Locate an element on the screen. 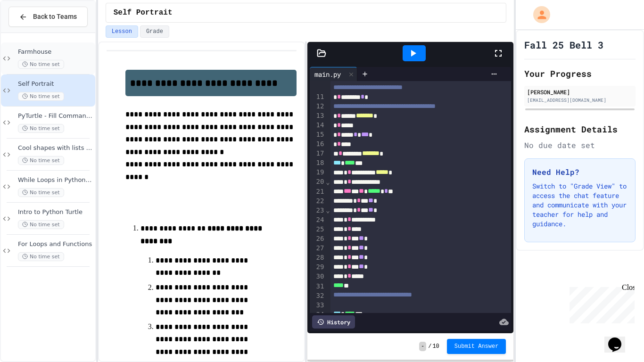  div: 11 is located at coordinates (317, 97).